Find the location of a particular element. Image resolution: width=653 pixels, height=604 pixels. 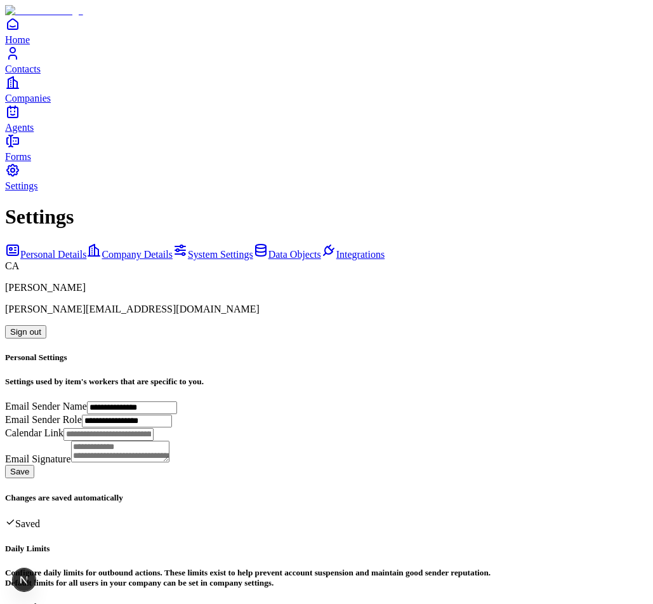

label: Email Sender Name is located at coordinates (46, 406).